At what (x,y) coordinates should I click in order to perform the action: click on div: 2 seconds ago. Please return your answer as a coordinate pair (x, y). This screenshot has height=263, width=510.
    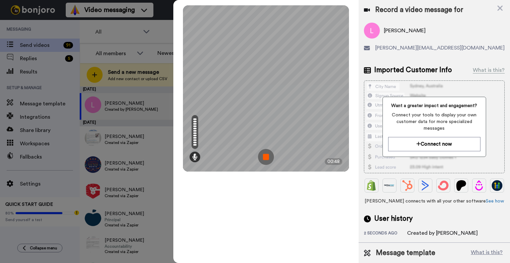
    Looking at the image, I should click on (385, 233).